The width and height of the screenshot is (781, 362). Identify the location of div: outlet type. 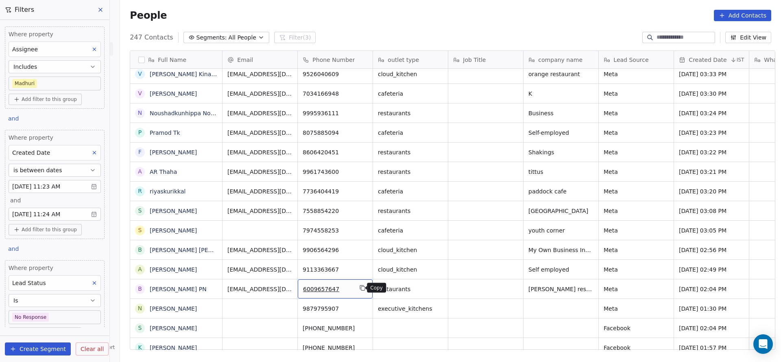
(411, 59).